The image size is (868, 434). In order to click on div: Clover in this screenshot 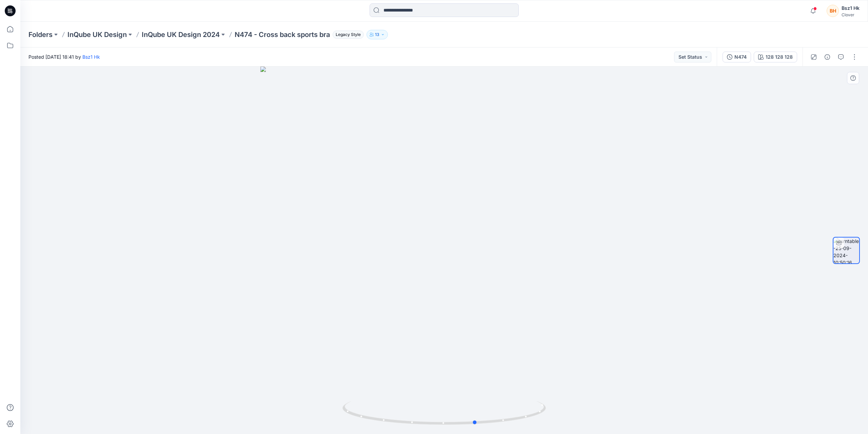, I will do `click(851, 14)`.